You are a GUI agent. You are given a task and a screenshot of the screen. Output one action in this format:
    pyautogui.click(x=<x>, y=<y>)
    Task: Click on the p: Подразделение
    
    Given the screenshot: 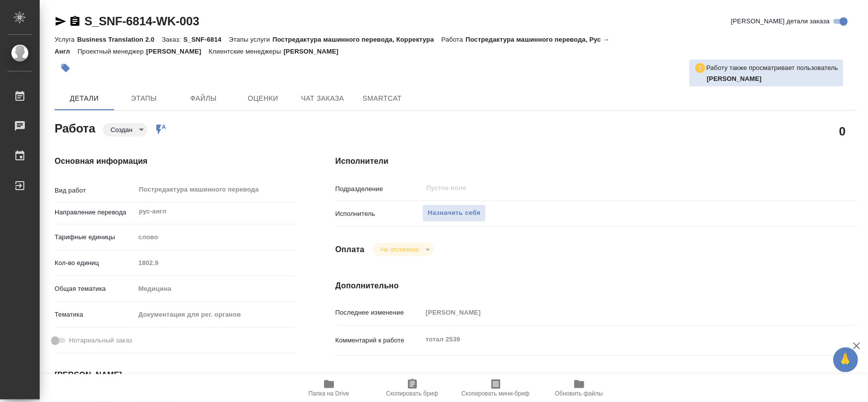 What is the action you would take?
    pyautogui.click(x=378, y=189)
    